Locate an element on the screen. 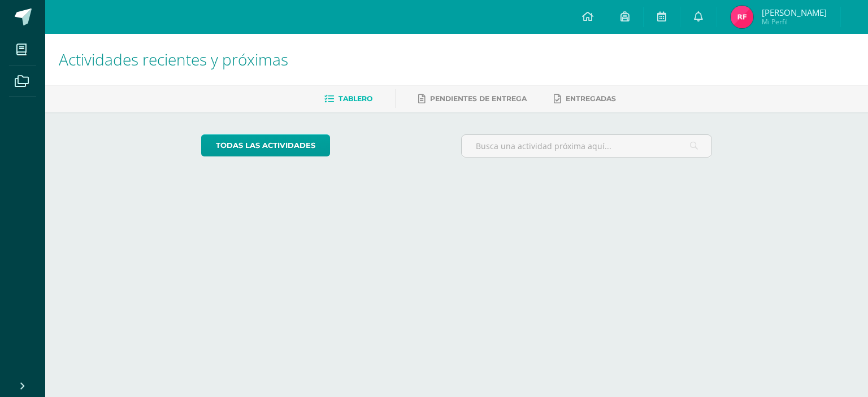 Image resolution: width=868 pixels, height=397 pixels. span: Mi Perfil is located at coordinates (794, 21).